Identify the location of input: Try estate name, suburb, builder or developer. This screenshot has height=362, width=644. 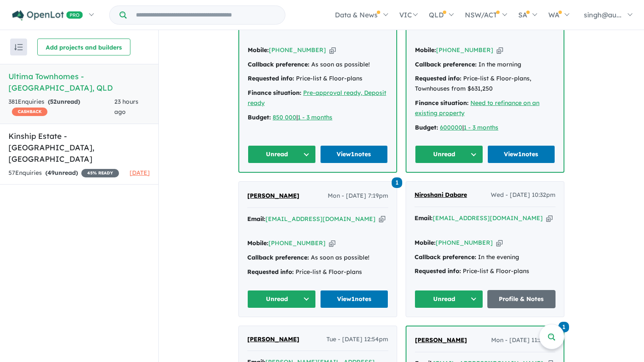
(206, 15).